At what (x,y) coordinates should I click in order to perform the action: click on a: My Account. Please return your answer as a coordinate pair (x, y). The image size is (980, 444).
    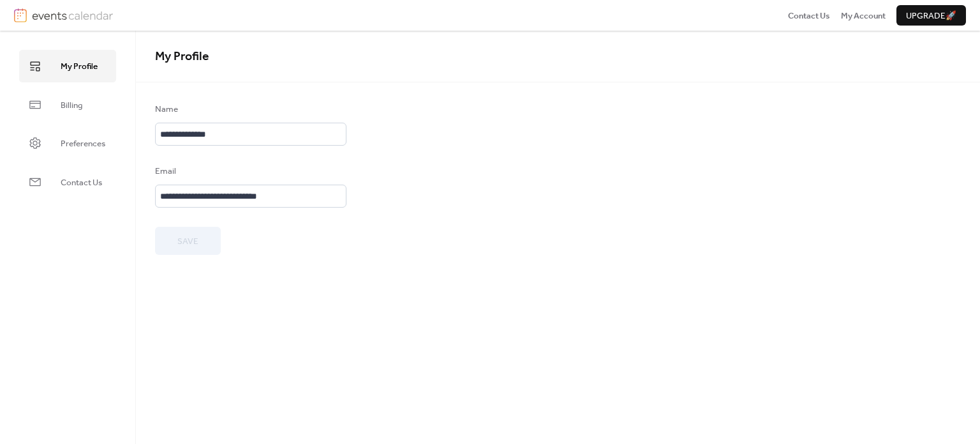
    Looking at the image, I should click on (863, 15).